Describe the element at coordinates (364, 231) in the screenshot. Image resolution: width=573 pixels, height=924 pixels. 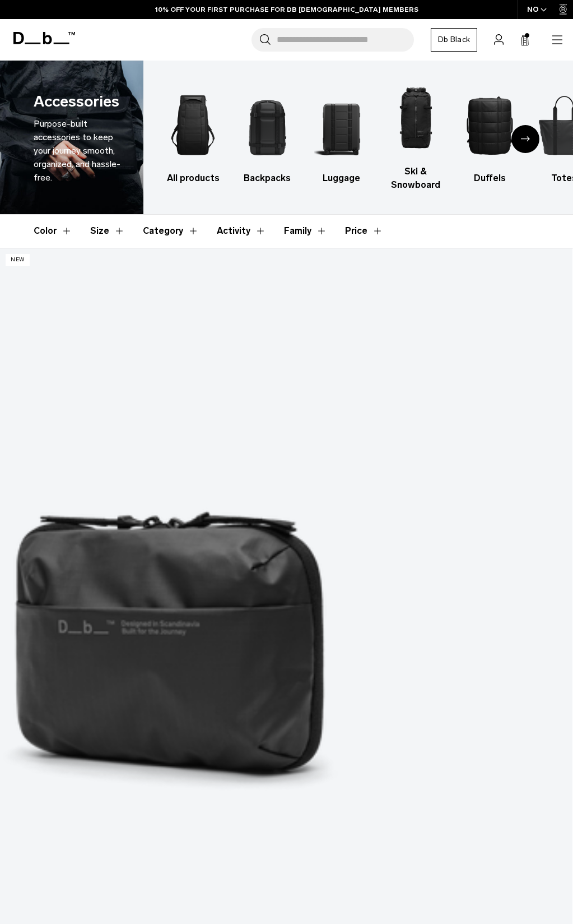
I see `button: Toggle Price` at that location.